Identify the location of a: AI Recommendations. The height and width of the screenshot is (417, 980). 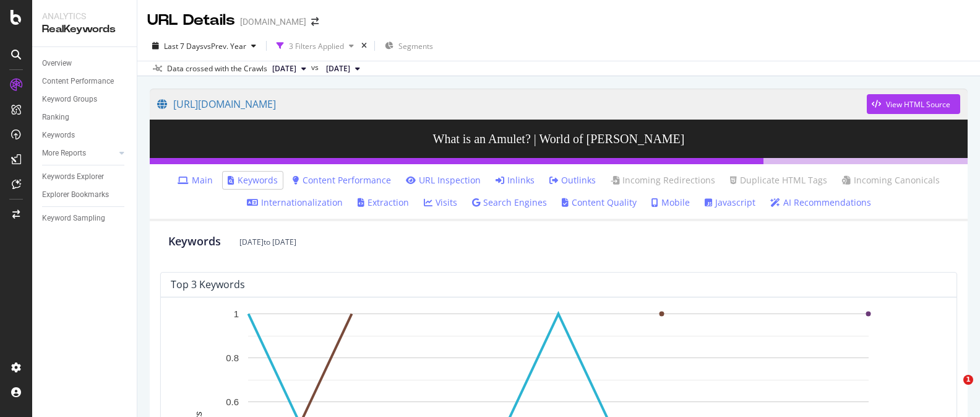
(820, 203).